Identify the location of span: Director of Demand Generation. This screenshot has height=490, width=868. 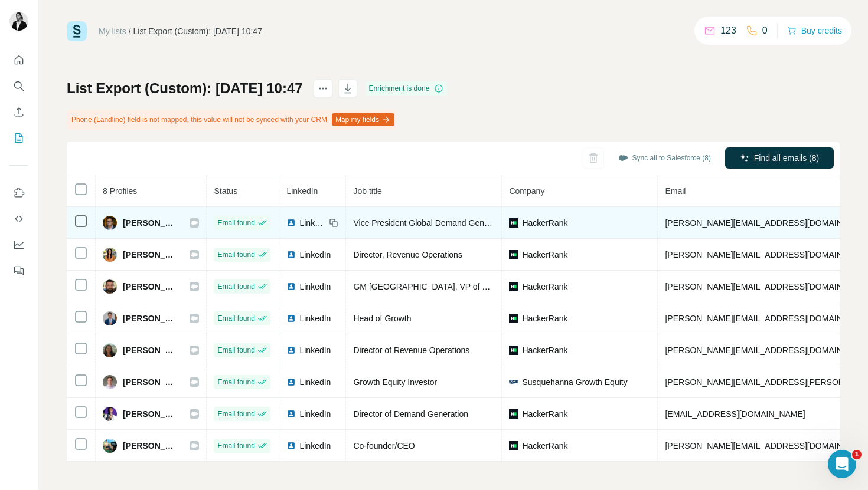
(411, 414).